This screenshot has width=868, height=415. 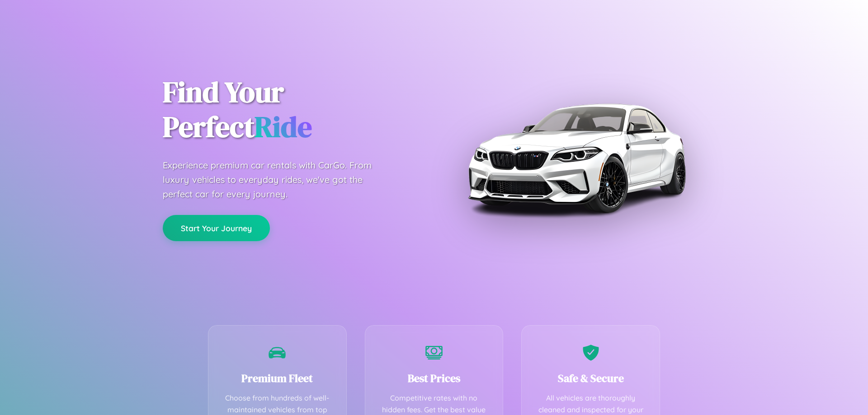 I want to click on h3: Safe & Secure, so click(x=590, y=378).